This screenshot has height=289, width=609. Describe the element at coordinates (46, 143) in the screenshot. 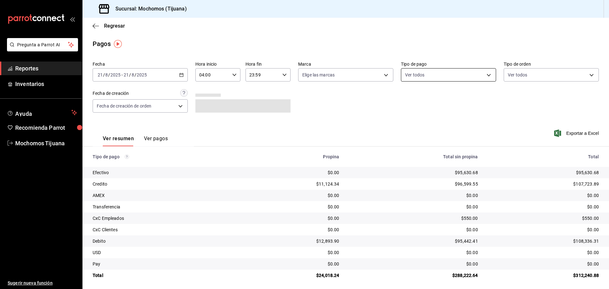

I see `span: Mochomos Tijuana` at that location.